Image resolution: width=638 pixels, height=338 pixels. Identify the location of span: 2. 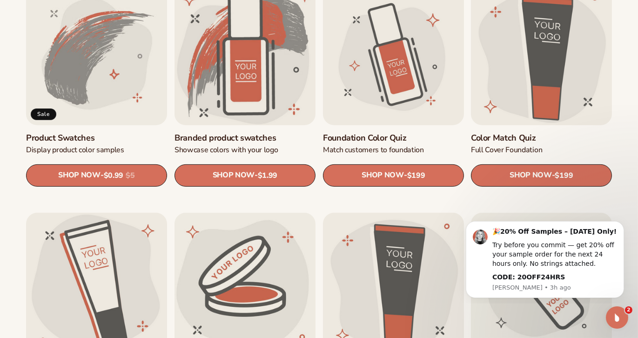
(629, 310).